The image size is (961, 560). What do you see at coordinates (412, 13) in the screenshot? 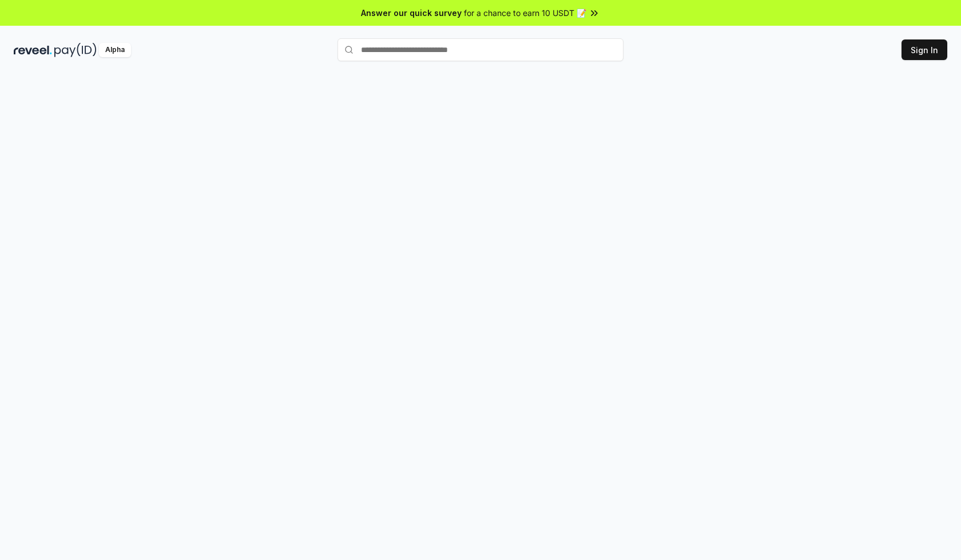
I see `span: Answer our quick survey` at bounding box center [412, 13].